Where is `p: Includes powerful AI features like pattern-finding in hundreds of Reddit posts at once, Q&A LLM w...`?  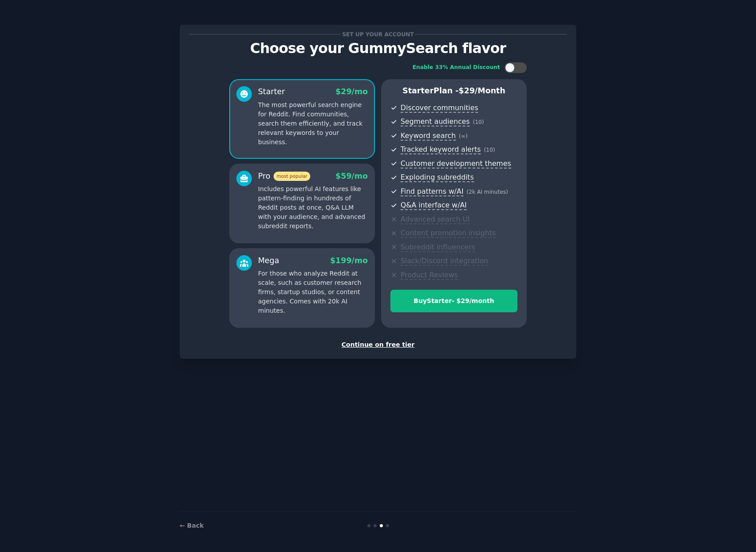
p: Includes powerful AI features like pattern-finding in hundreds of Reddit posts at once, Q&A LLM w... is located at coordinates (313, 207).